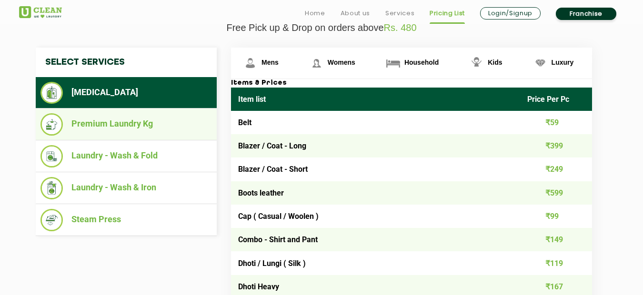 The image size is (643, 295). Describe the element at coordinates (399, 13) in the screenshot. I see `a: Services` at that location.